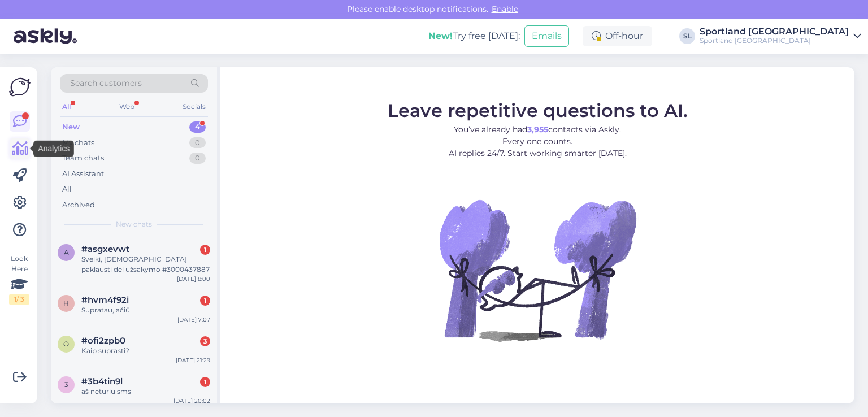 This screenshot has width=868, height=417. Describe the element at coordinates (504, 9) in the screenshot. I see `span: Enable` at that location.